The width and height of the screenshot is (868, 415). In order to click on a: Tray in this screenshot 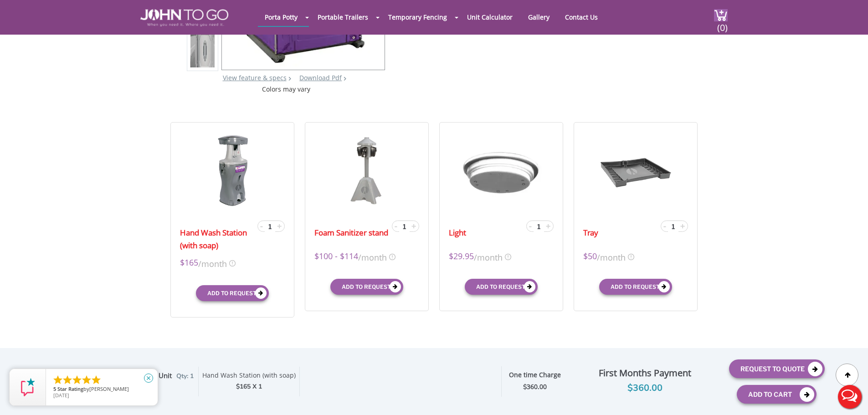, I will do `click(591, 233)`.